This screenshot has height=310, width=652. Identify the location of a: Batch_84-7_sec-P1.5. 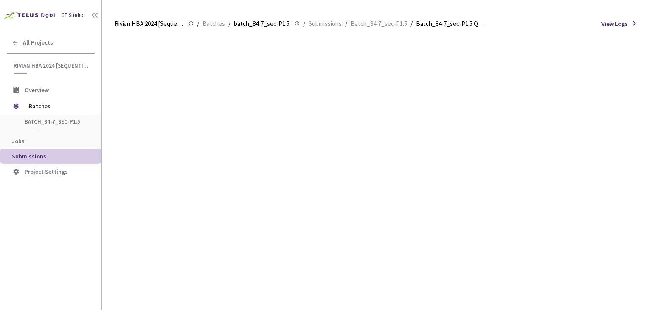
(379, 23).